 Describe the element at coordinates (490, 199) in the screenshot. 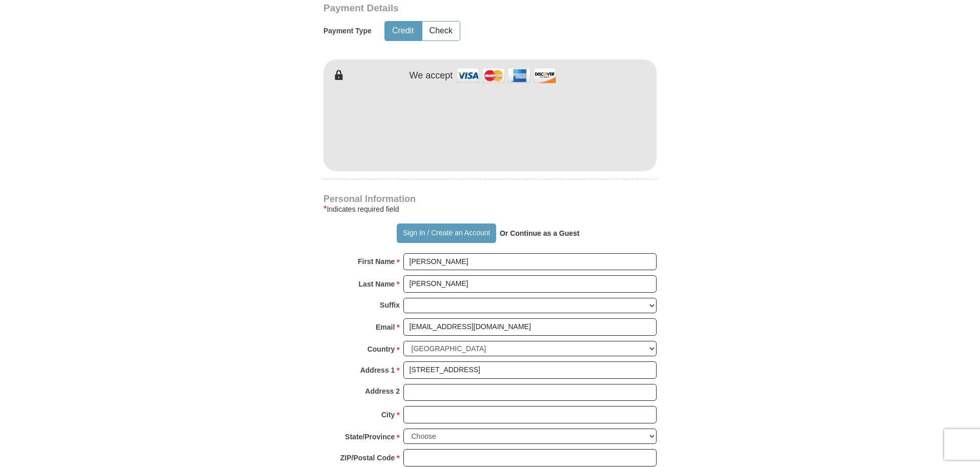

I see `h4: Personal Information` at that location.